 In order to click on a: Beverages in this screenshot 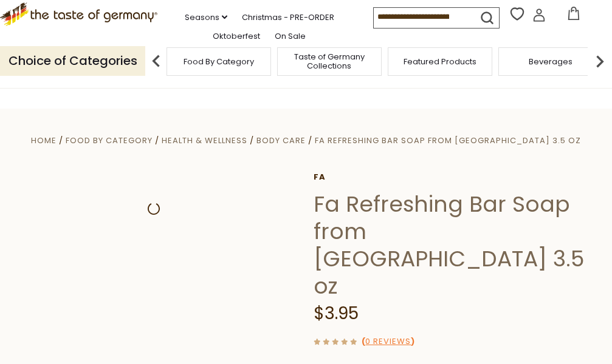, I will do `click(550, 62)`.